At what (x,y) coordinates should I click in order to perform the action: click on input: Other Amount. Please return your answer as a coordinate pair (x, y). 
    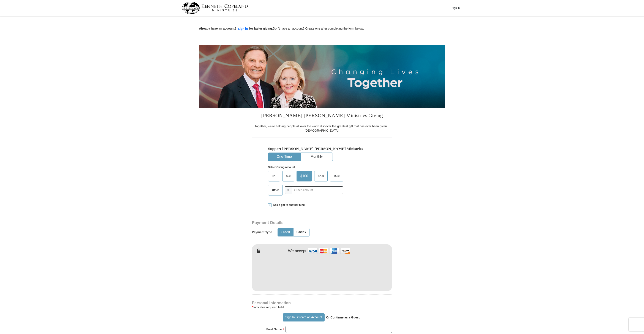
    Looking at the image, I should click on (317, 190).